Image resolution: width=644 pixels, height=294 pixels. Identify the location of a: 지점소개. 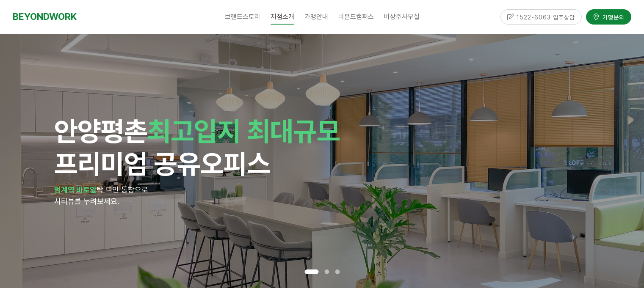
(282, 17).